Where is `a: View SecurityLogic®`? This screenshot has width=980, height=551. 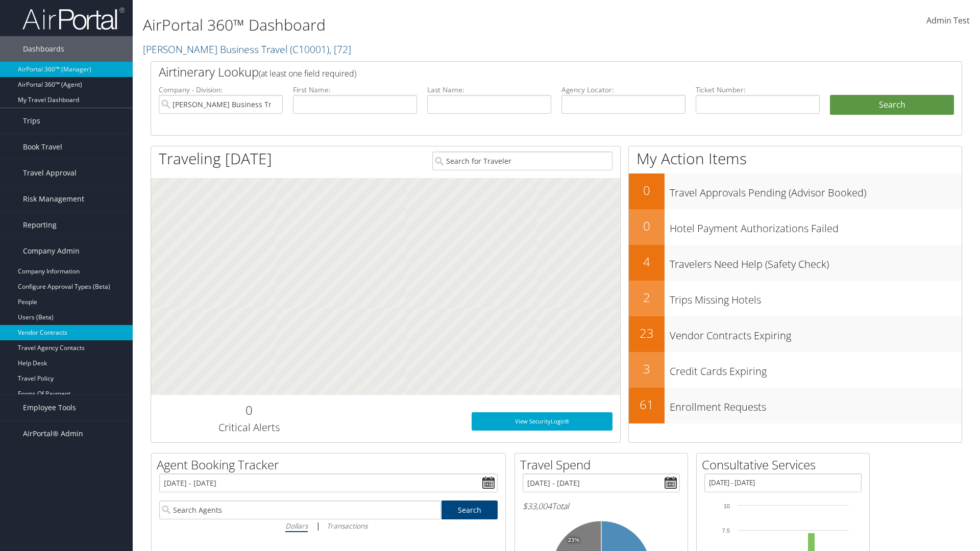
a: View SecurityLogic® is located at coordinates (542, 421).